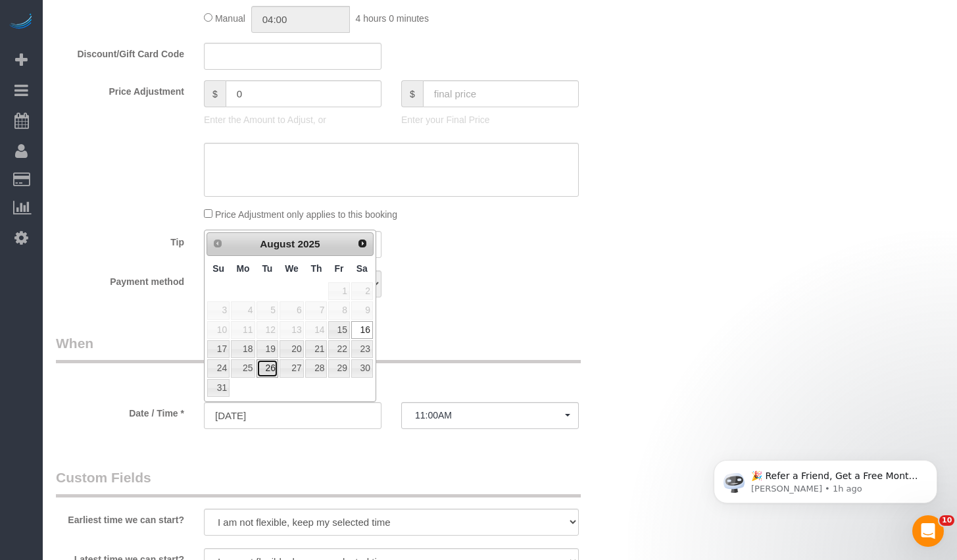 This screenshot has width=957, height=560. What do you see at coordinates (243, 348) in the screenshot?
I see `a: 18` at bounding box center [243, 348].